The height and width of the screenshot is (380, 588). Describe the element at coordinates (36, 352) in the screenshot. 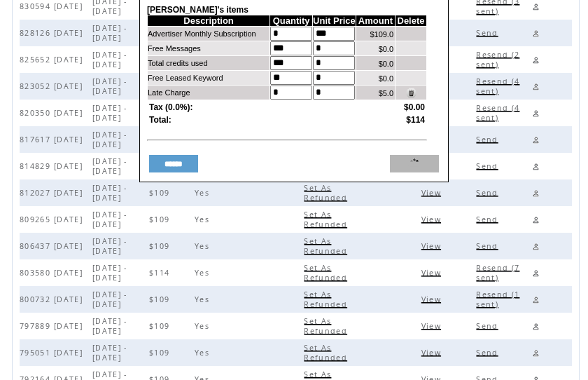

I see `span: 795051` at that location.